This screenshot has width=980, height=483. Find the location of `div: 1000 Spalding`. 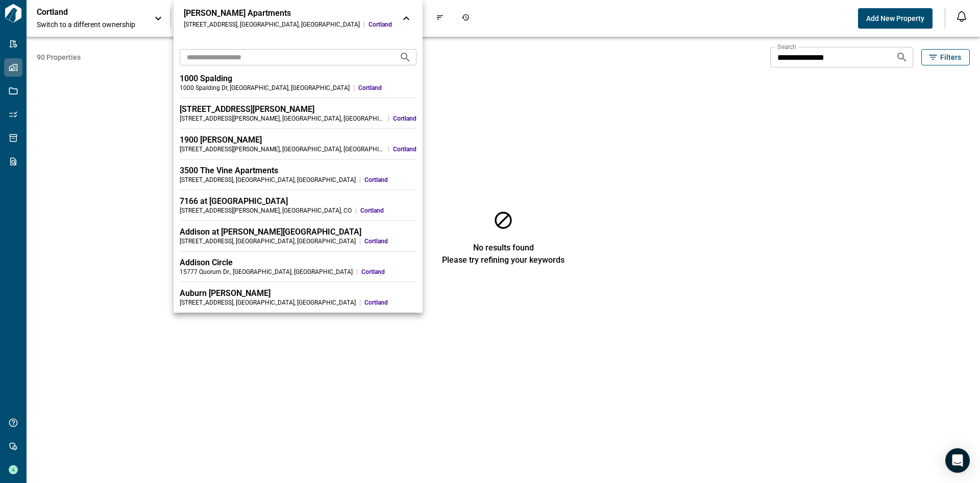

div: 1000 Spalding is located at coordinates (298, 78).